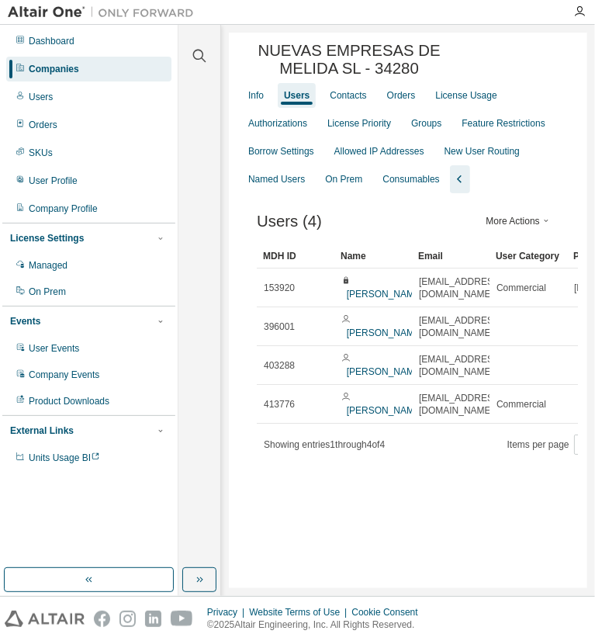 This screenshot has height=641, width=595. I want to click on button: More Actions, so click(519, 221).